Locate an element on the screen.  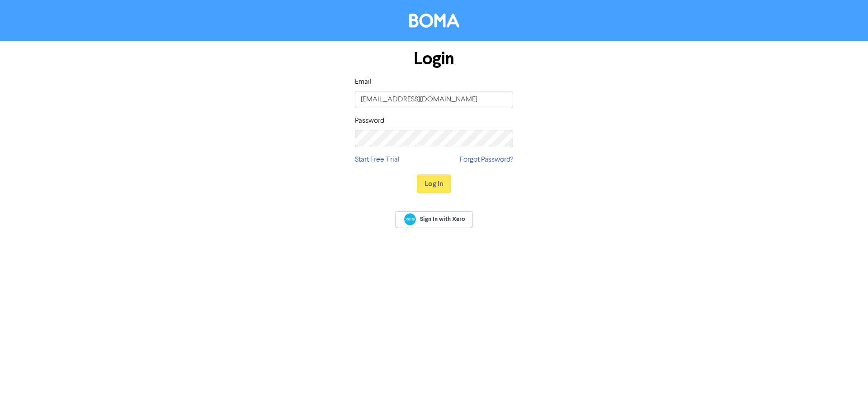
label: Password is located at coordinates (369, 121).